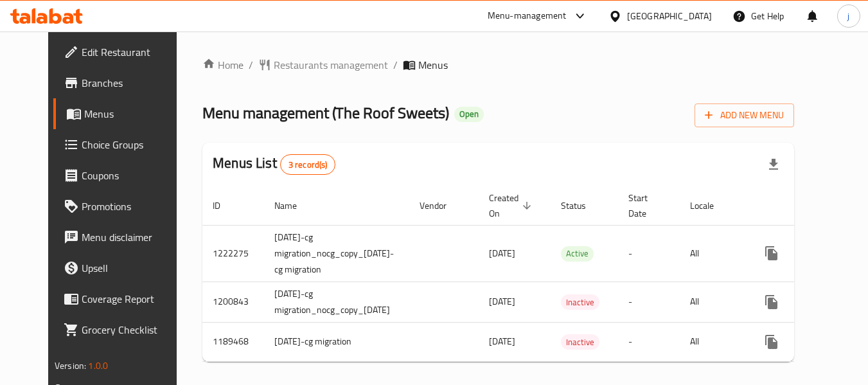 The width and height of the screenshot is (868, 385). I want to click on h2: Menus List, so click(274, 164).